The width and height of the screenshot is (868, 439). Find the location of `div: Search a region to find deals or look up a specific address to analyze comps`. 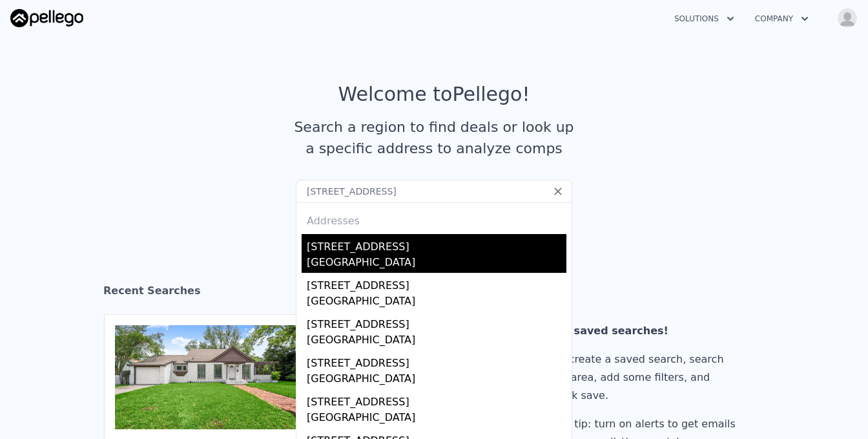

div: Search a region to find deals or look up a specific address to analyze comps is located at coordinates (434, 137).